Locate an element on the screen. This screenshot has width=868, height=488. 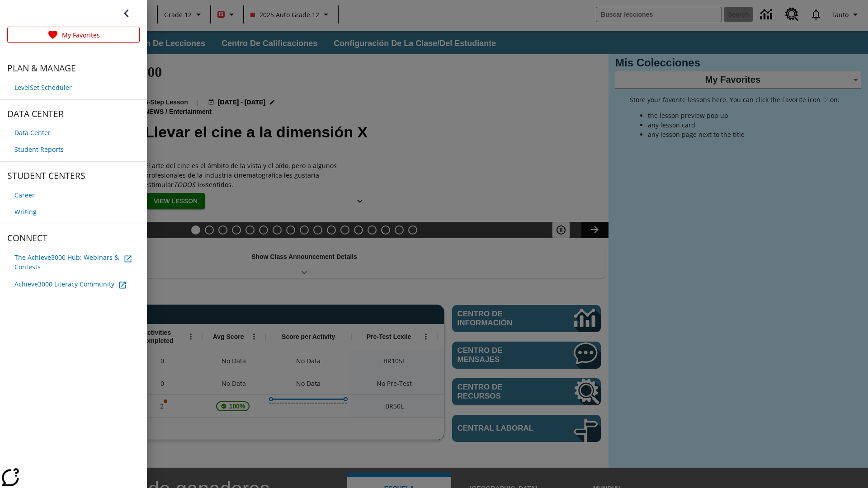
span: Career is located at coordinates (24, 195).